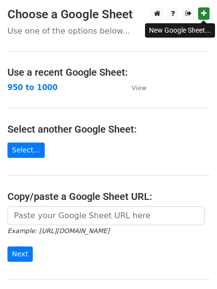 This screenshot has width=217, height=289. I want to click on h3: Choose a Google Sheet, so click(108, 14).